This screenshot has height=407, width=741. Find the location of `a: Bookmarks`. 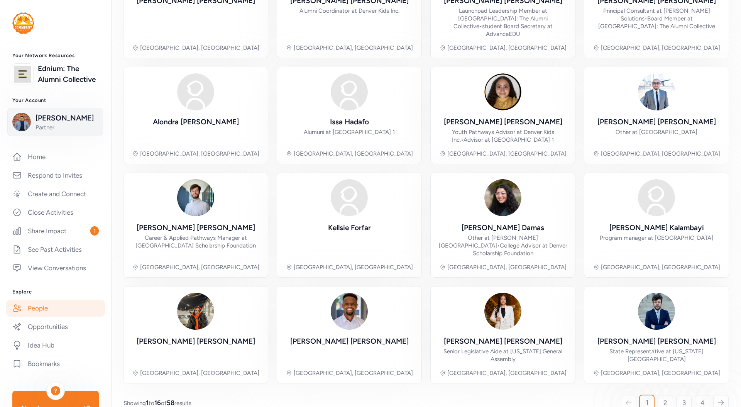

a: Bookmarks is located at coordinates (56, 363).